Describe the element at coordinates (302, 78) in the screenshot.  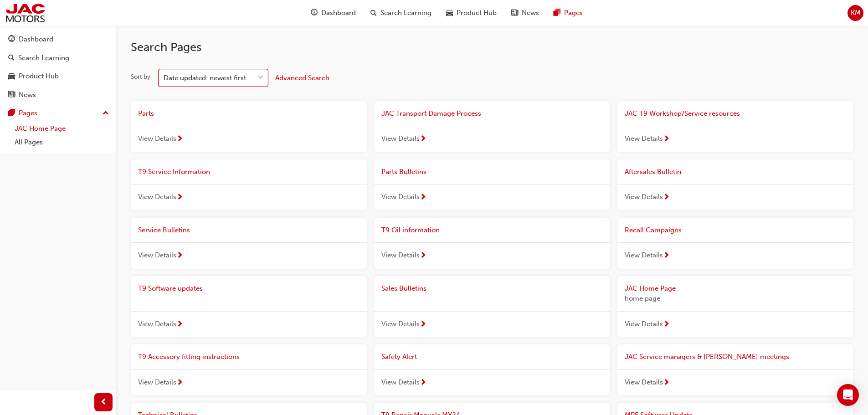
I see `span: Advanced Search` at that location.